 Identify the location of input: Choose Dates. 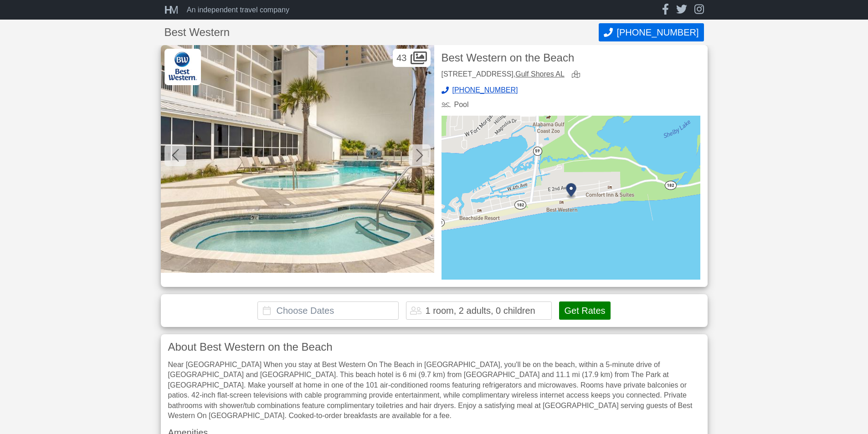
(329, 311).